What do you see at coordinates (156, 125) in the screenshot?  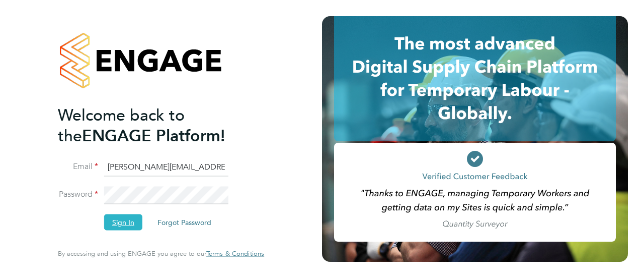 I see `h2: ENGAGE Platform!` at bounding box center [156, 125].